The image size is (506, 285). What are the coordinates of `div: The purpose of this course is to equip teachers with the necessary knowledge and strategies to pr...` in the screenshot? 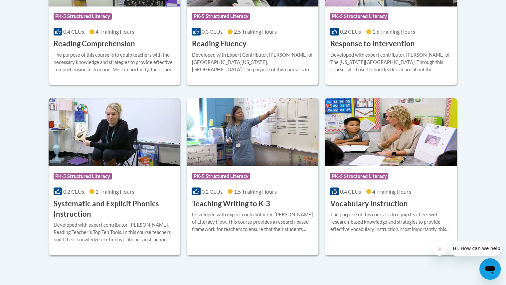 It's located at (115, 62).